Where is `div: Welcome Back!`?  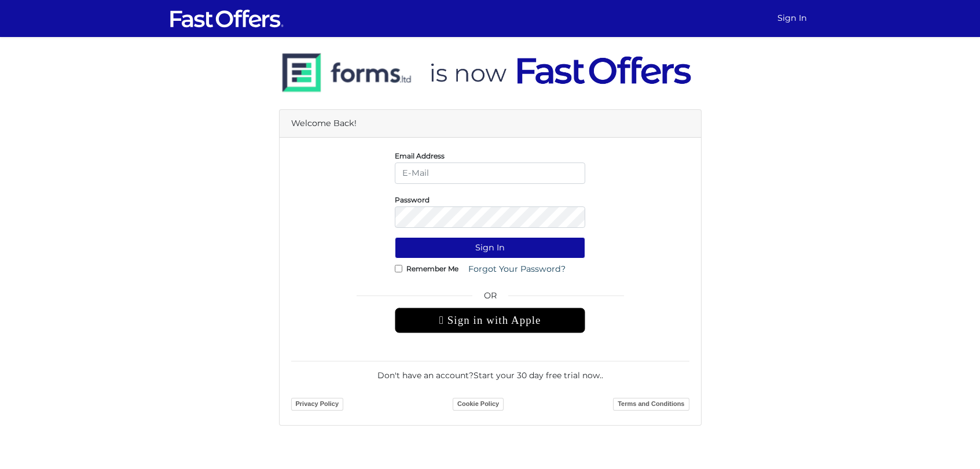 div: Welcome Back! is located at coordinates (490, 124).